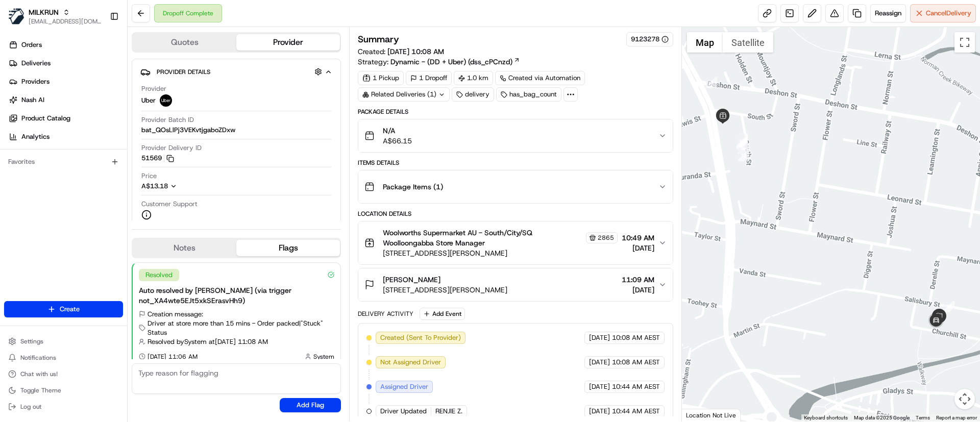 The width and height of the screenshot is (980, 422). What do you see at coordinates (401, 51) in the screenshot?
I see `span: Created:` at bounding box center [401, 51].